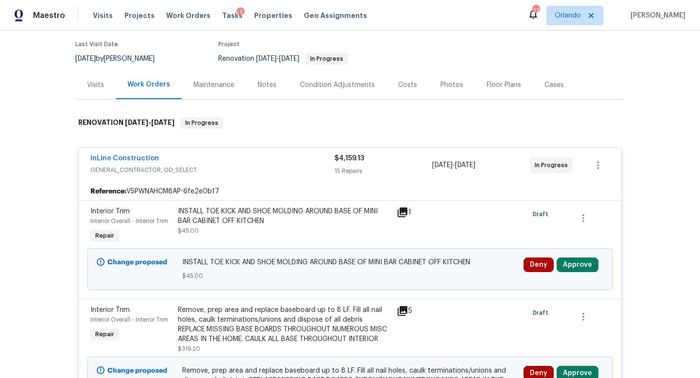 The height and width of the screenshot is (378, 700). What do you see at coordinates (407, 85) in the screenshot?
I see `div: Costs` at bounding box center [407, 85].